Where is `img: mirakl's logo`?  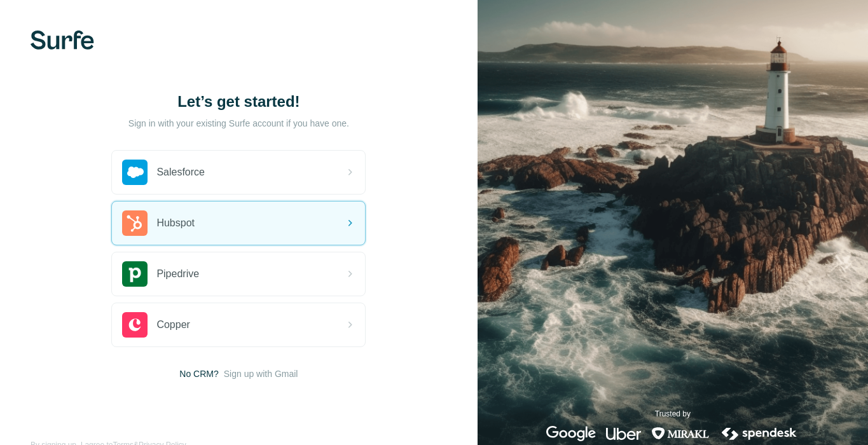
img: mirakl's logo is located at coordinates (680, 434).